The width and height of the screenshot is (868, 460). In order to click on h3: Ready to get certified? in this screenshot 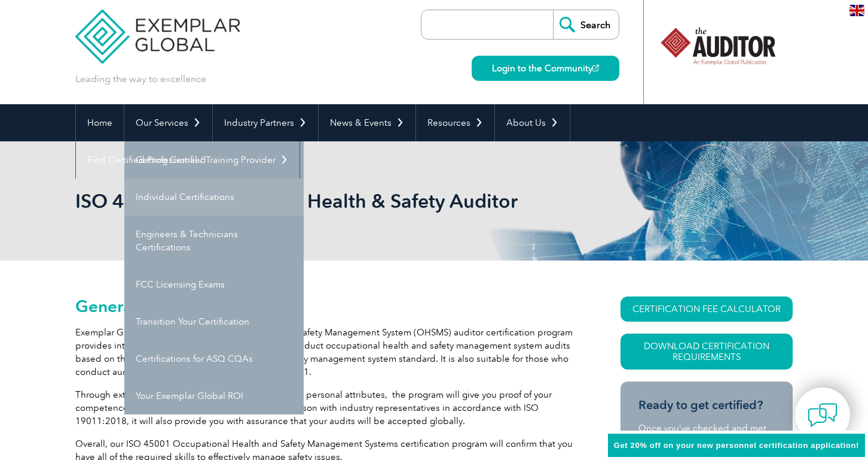, I will do `click(707, 405)`.